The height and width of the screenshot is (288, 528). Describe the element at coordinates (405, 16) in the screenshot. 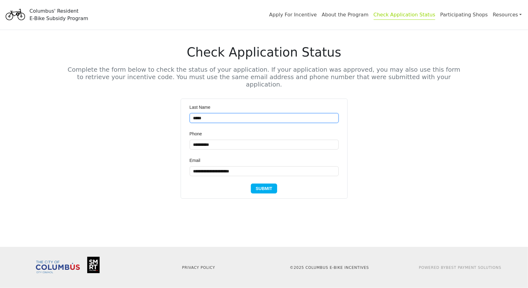

I see `a: Check Application Status` at that location.